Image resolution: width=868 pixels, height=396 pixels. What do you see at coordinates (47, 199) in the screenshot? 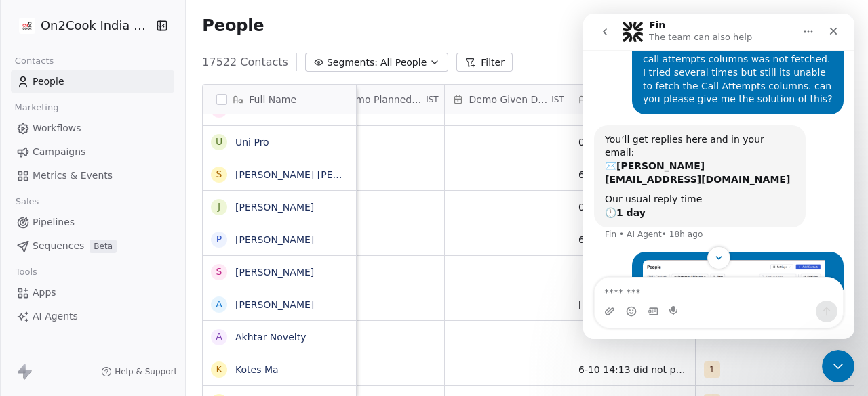
I see `b: 1 day` at bounding box center [47, 199].